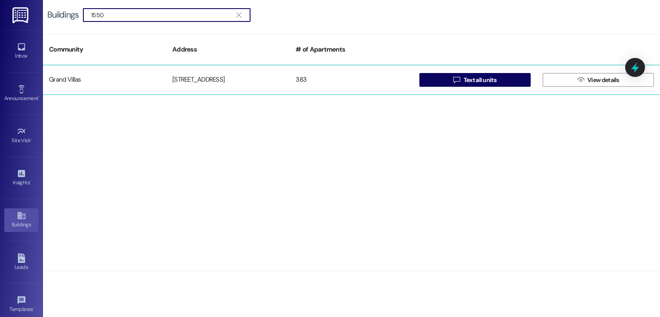 This screenshot has width=660, height=317. I want to click on div: Address, so click(228, 49).